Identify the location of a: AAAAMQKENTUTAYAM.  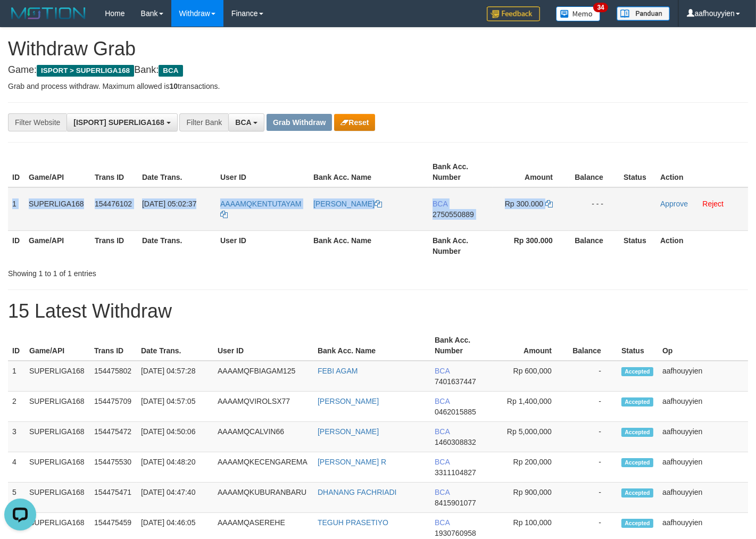
(261, 209).